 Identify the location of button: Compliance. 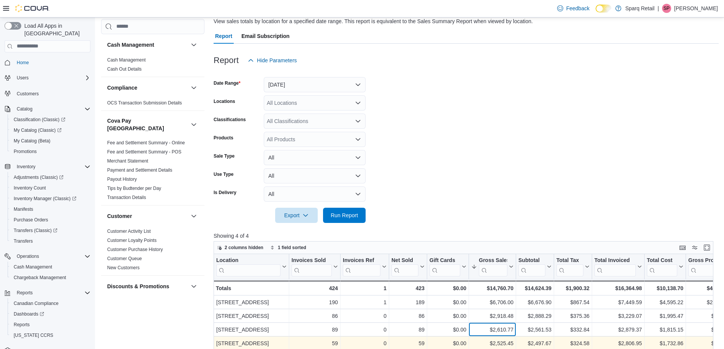
(194, 88).